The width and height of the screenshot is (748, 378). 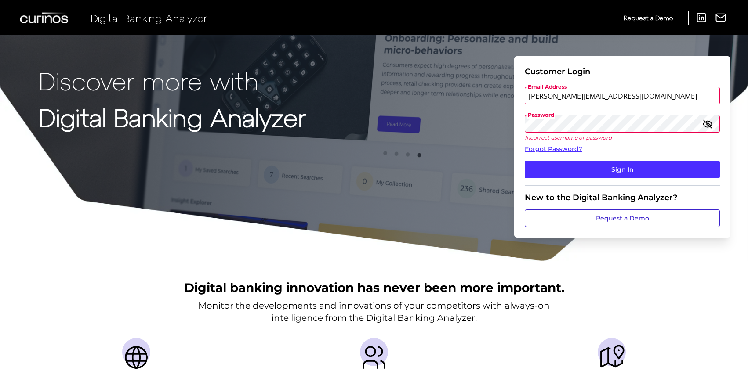 What do you see at coordinates (541, 115) in the screenshot?
I see `span: Password` at bounding box center [541, 115].